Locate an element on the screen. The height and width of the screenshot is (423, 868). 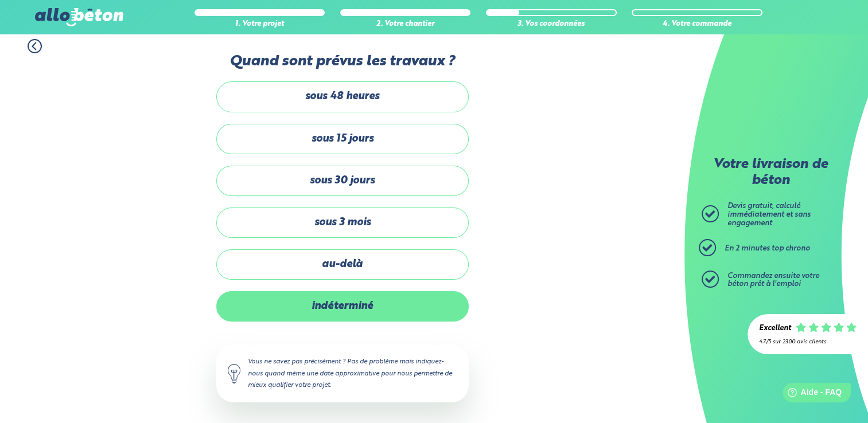
img: allobéton is located at coordinates (79, 17).